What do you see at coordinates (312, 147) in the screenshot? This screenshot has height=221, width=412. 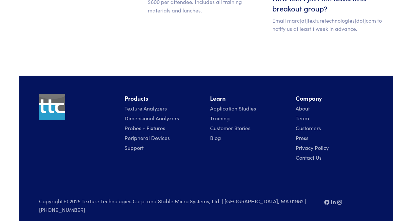 I see `a: Privacy Policy` at bounding box center [312, 147].